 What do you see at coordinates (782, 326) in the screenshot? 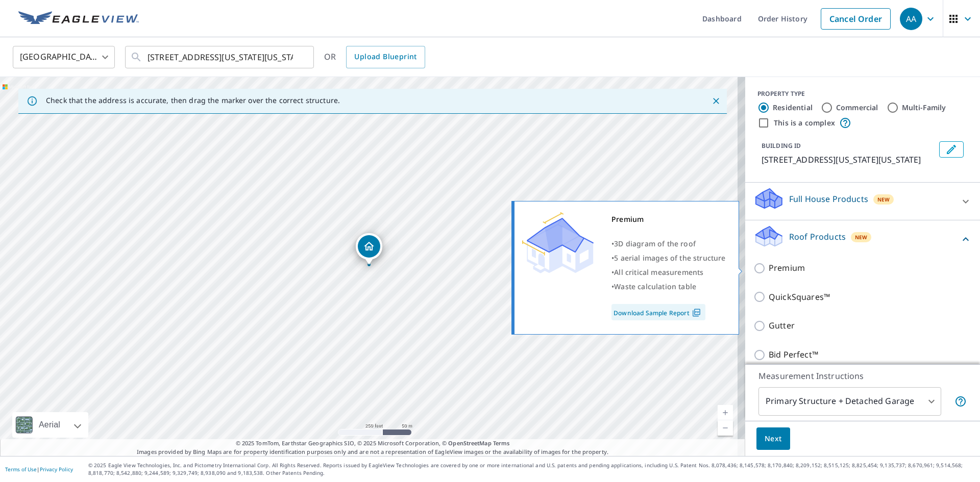
I see `p: Gutter` at bounding box center [782, 326].